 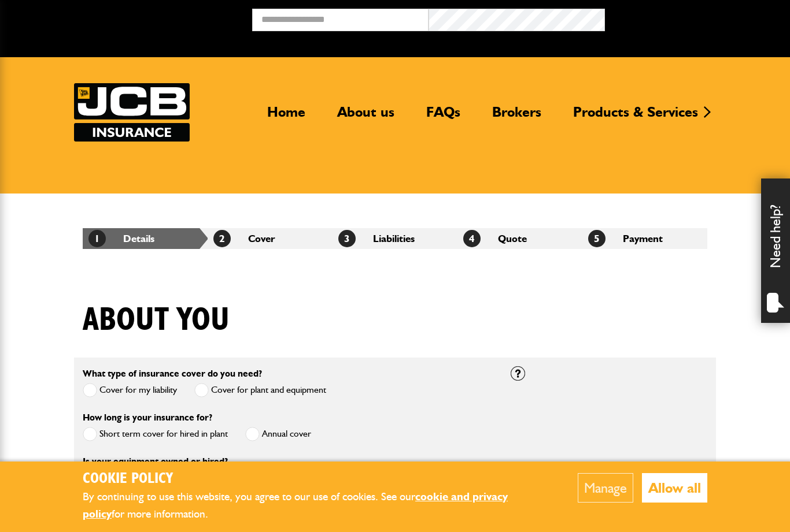 I want to click on a: Products & Services, so click(x=636, y=117).